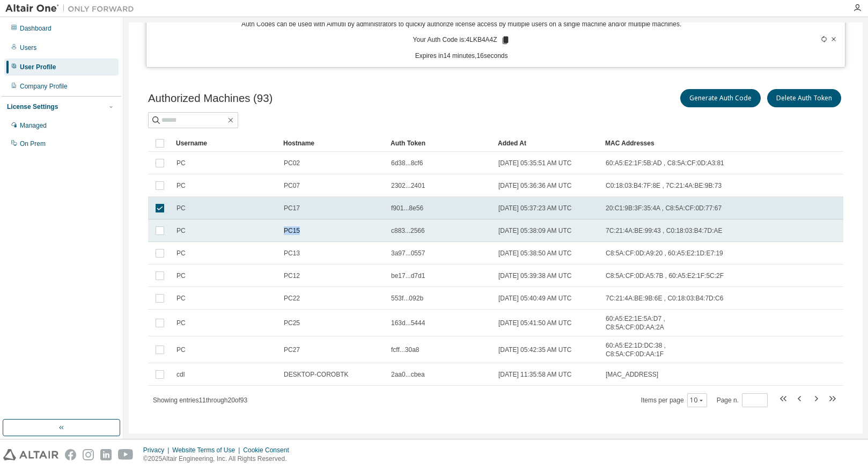 The height and width of the screenshot is (470, 868). What do you see at coordinates (158, 450) in the screenshot?
I see `div: Privacy` at bounding box center [158, 450].